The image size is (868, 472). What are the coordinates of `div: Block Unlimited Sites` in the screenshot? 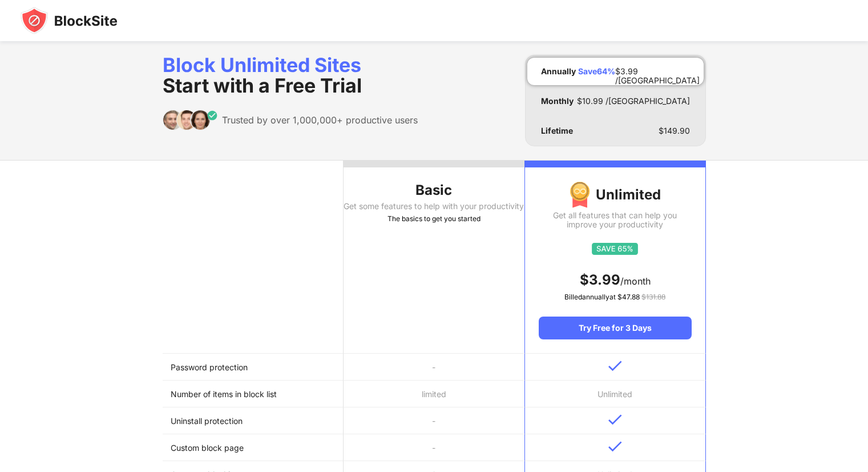 It's located at (290, 75).